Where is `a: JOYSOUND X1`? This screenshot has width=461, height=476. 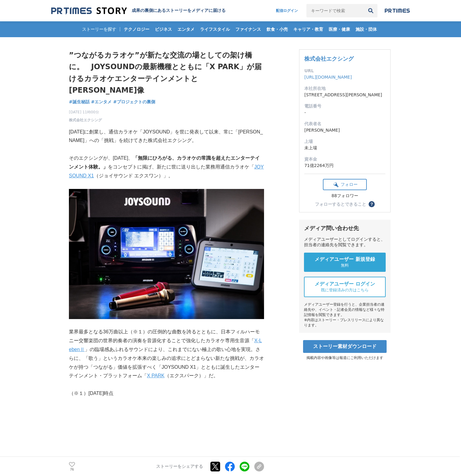
a: JOYSOUND X1 is located at coordinates (166, 171).